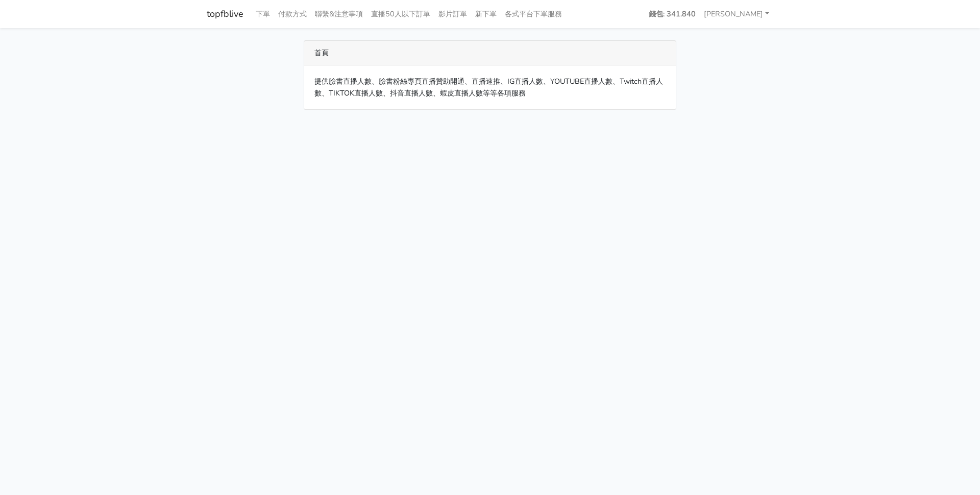  Describe the element at coordinates (401, 14) in the screenshot. I see `a: 直播50人以下訂單` at that location.